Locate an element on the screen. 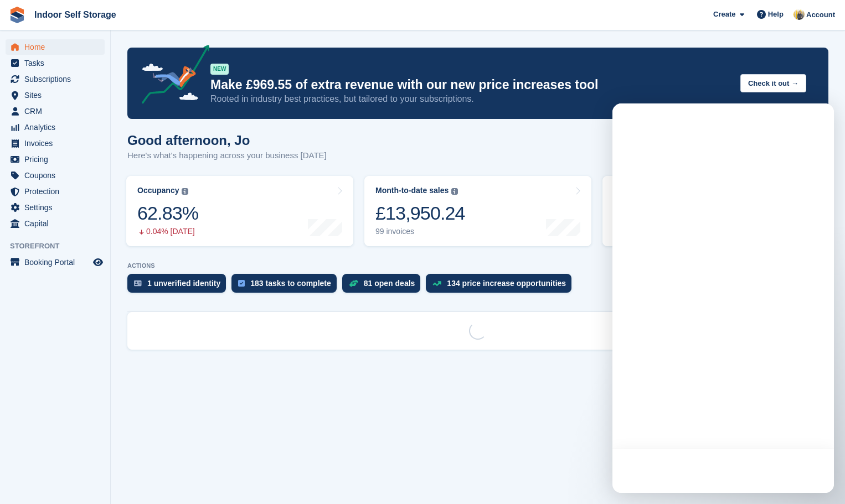  div: 81 open deals is located at coordinates (389, 284).